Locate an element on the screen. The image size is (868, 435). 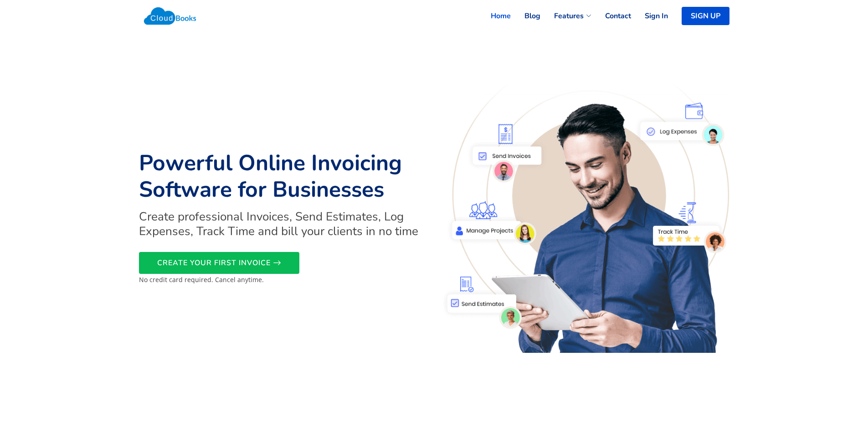
small: No credit card required. Cancel anytime. is located at coordinates (201, 279).